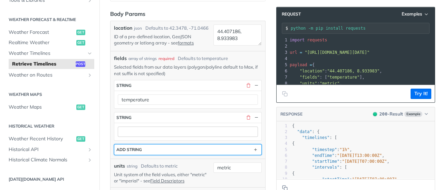 The image size is (442, 190). Describe the element at coordinates (47, 54) in the screenshot. I see `span: Weather Timelines` at that location.